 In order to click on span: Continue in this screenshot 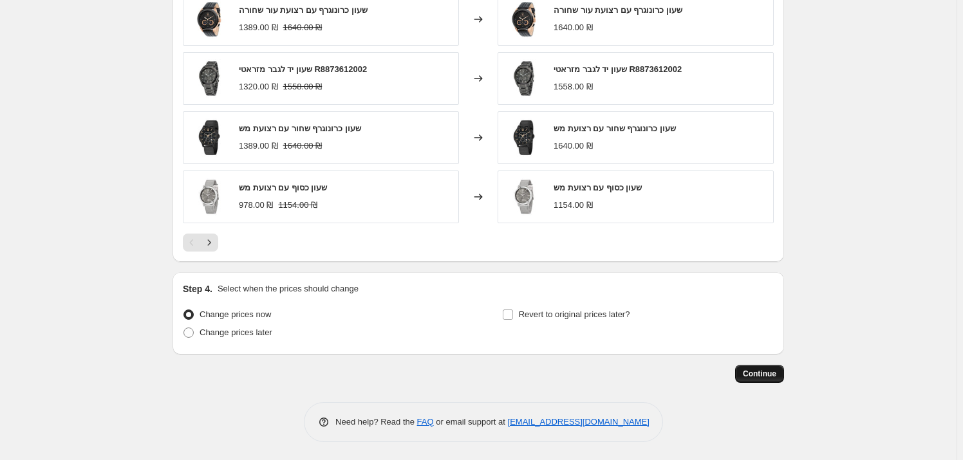, I will do `click(760, 374)`.